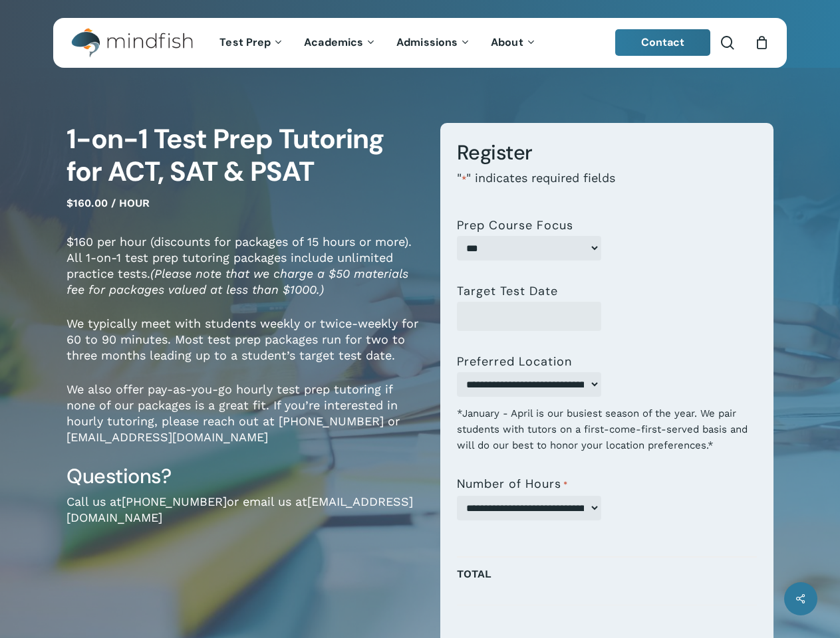 The width and height of the screenshot is (840, 638). I want to click on label: Preferred Location, so click(514, 362).